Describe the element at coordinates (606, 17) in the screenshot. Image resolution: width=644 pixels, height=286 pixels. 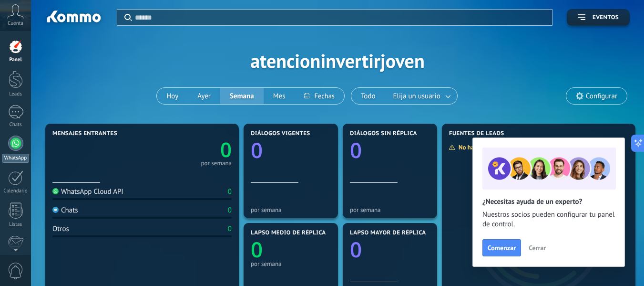
I see `span: Eventos` at that location.